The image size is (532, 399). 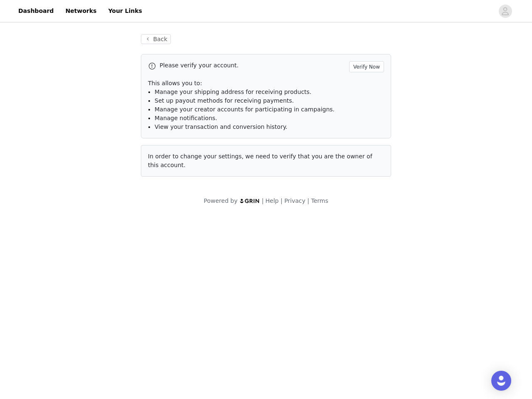 I want to click on a: Networks, so click(x=81, y=11).